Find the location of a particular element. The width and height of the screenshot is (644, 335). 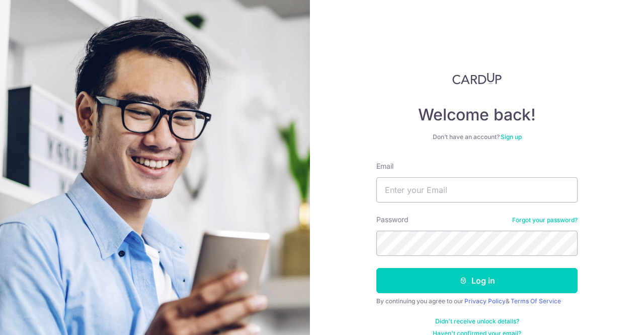

input: Enter your Email is located at coordinates (477, 190).